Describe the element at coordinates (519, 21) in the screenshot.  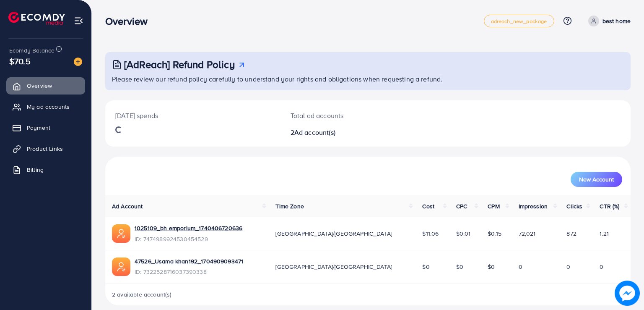
I see `a: adreach_new_package` at that location.